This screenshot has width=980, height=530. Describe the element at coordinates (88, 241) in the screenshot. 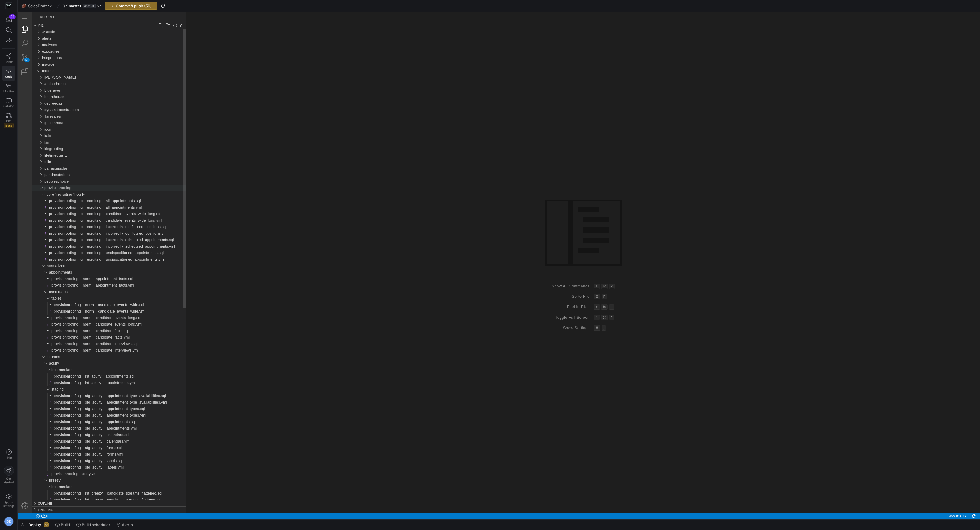

I see `span: provisionroofing__cr_recruiting__undispositioned_appointments.sql` at that location.